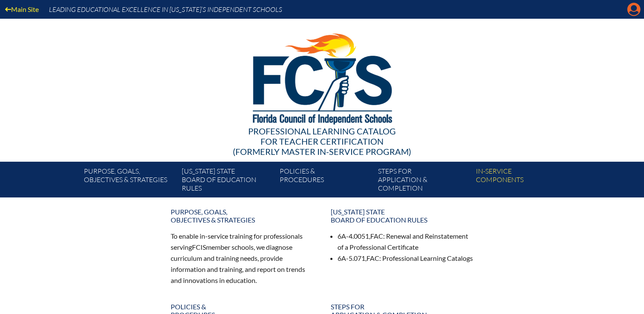 Image resolution: width=644 pixels, height=314 pixels. Describe the element at coordinates (325, 181) in the screenshot. I see `a: Policies &Procedures` at that location.